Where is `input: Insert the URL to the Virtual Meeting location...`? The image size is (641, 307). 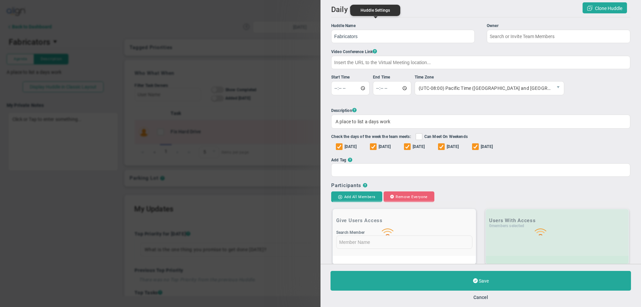
input: Insert the URL to the Virtual Meeting location... is located at coordinates (481, 62).